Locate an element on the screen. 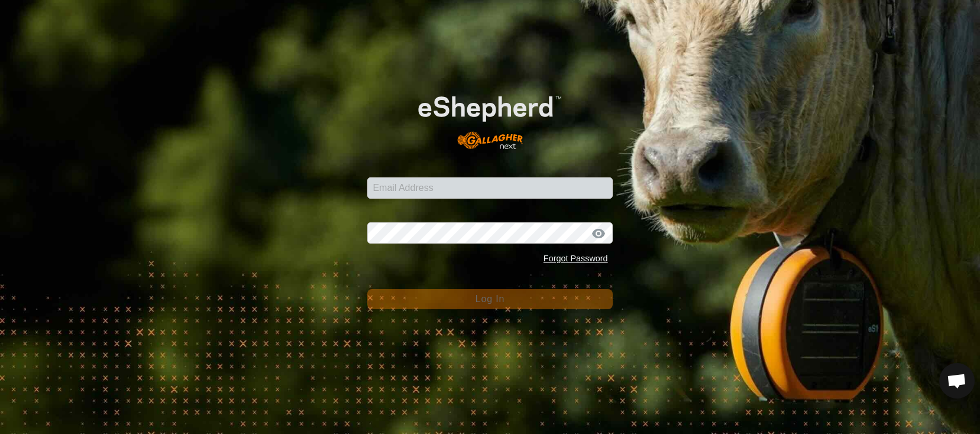 The width and height of the screenshot is (980, 434). span: Log In is located at coordinates (489, 299).